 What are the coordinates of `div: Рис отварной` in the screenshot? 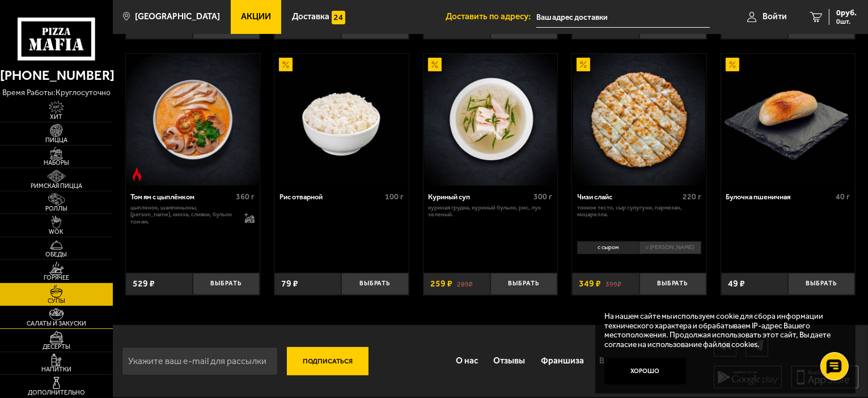 It's located at (331, 197).